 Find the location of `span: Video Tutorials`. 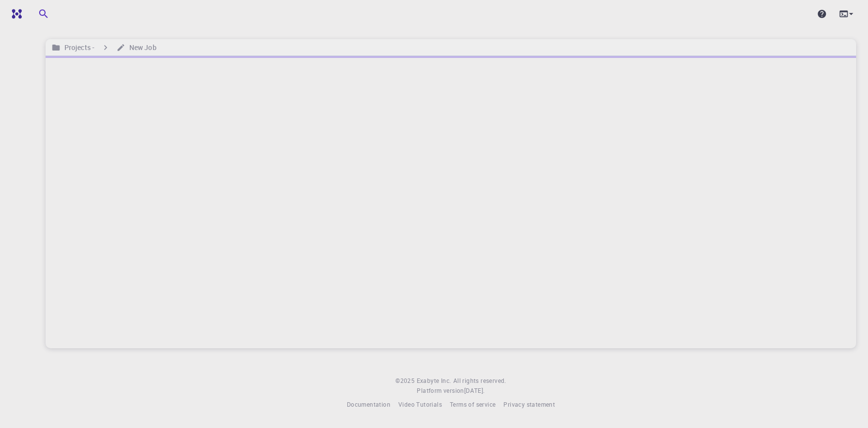

span: Video Tutorials is located at coordinates (420, 404).